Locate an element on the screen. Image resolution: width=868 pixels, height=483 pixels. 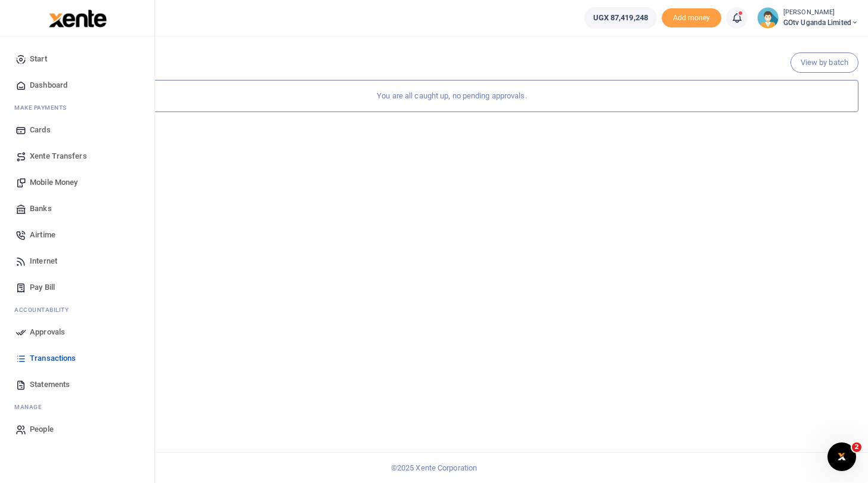
a: Airtime is located at coordinates (77, 235).